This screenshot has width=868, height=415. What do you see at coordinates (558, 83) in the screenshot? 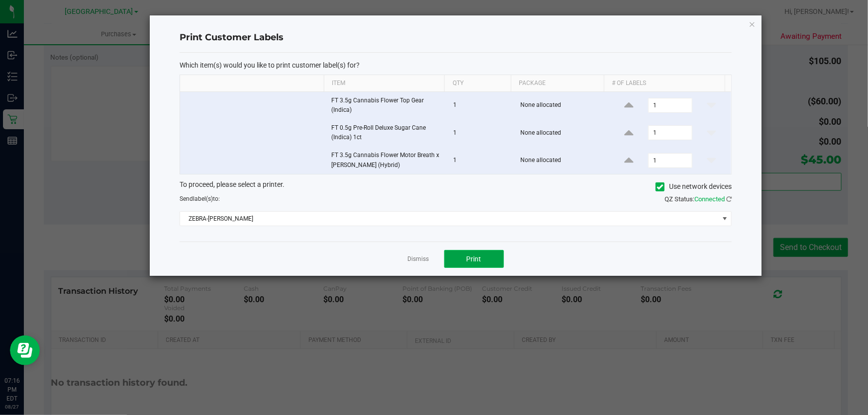
I see `th: Package` at bounding box center [558, 83].